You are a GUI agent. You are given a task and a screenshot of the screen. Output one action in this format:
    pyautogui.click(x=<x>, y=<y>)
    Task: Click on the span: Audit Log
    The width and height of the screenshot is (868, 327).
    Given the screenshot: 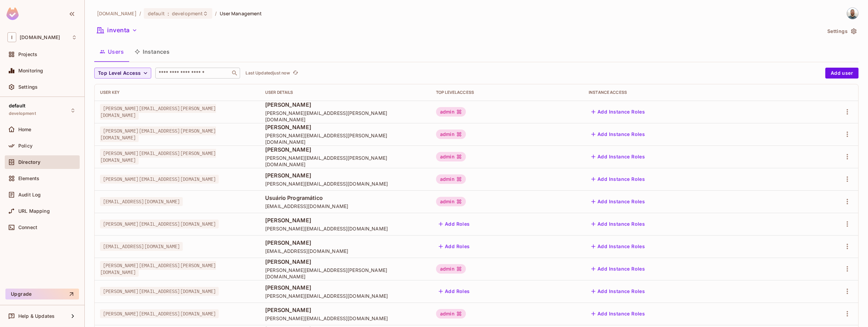 What is the action you would take?
    pyautogui.click(x=30, y=195)
    